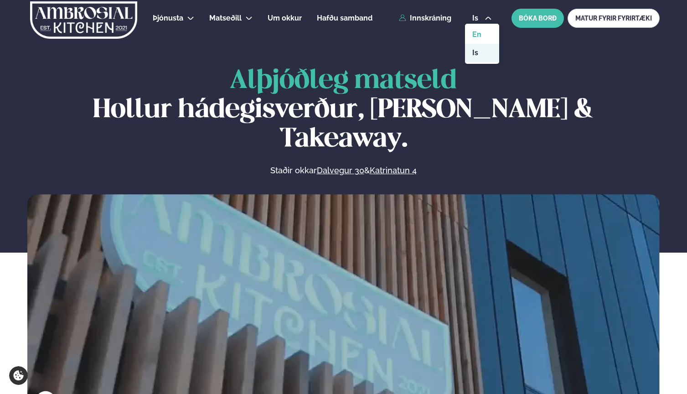 This screenshot has height=394, width=687. Describe the element at coordinates (345, 18) in the screenshot. I see `a: Hafðu samband` at that location.